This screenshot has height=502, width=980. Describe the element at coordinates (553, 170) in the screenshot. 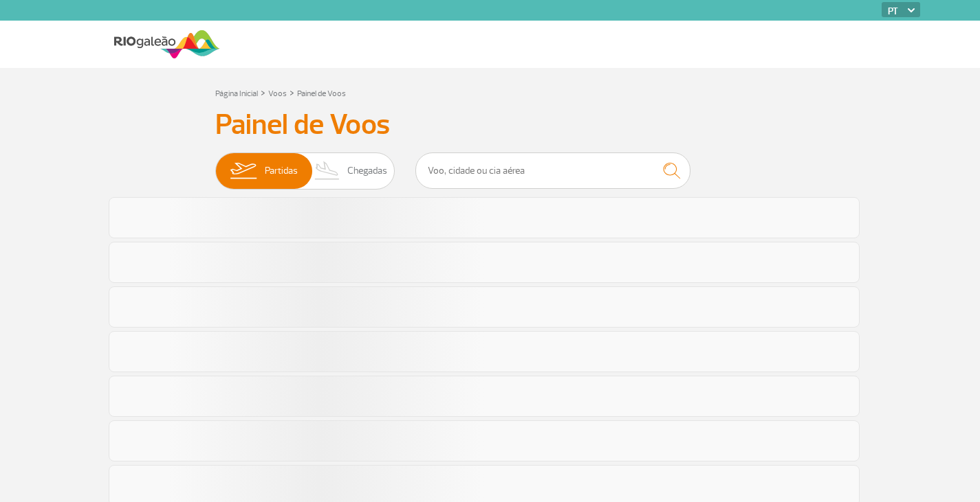

I see `input: Voo, cidade ou cia aérea` at that location.